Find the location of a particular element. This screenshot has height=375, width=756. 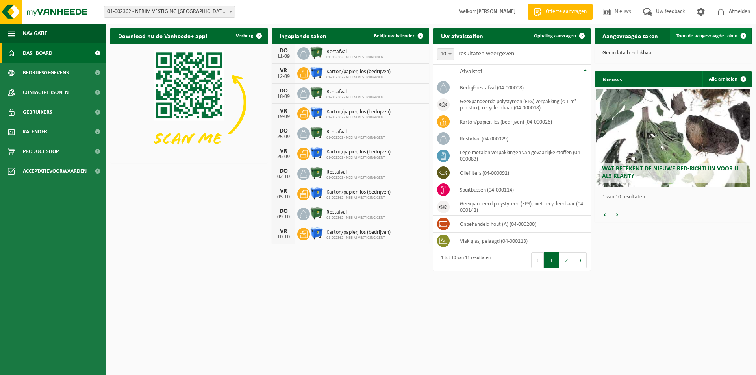

a: Wat betekent de nieuwe RED-richtlijn voor u als klant? is located at coordinates (673, 138).